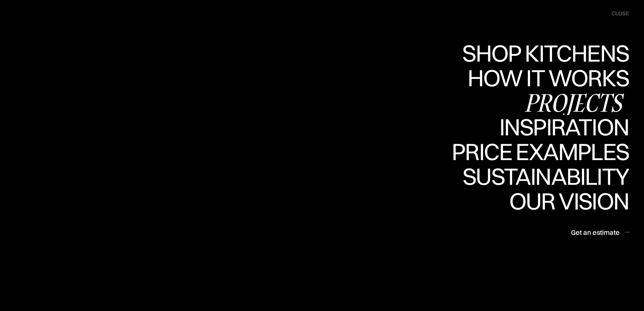 The width and height of the screenshot is (644, 311). Describe the element at coordinates (617, 13) in the screenshot. I see `div: menu` at that location.